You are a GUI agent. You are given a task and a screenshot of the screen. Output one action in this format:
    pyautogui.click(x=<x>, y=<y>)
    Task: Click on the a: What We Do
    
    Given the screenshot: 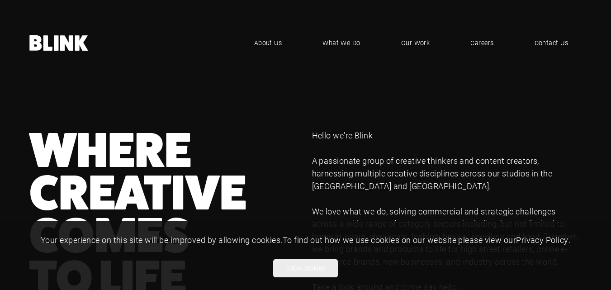 What is the action you would take?
    pyautogui.click(x=342, y=43)
    